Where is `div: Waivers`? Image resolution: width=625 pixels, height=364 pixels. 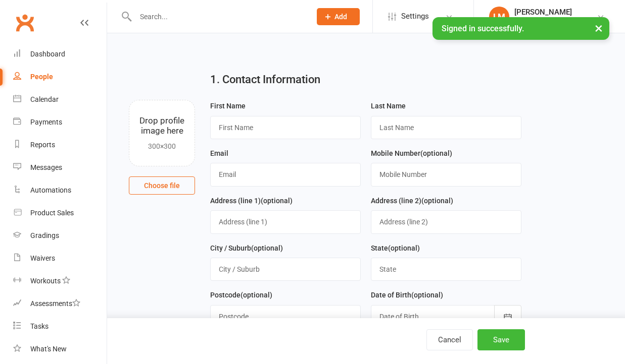
div: Waivers is located at coordinates (43, 258).